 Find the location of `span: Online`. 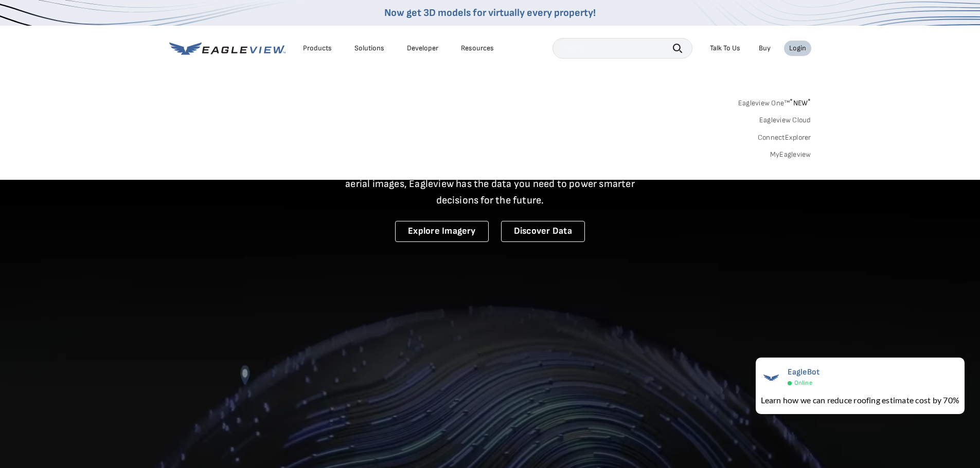

span: Online is located at coordinates (803, 383).